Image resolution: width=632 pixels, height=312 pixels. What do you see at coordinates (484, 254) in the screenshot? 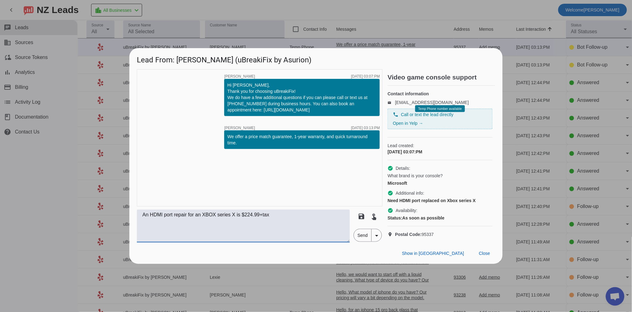
I see `span: Close` at bounding box center [484, 254].